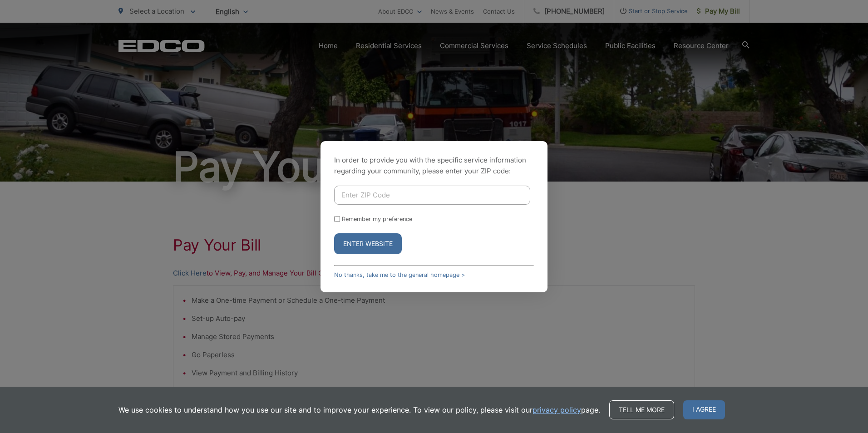 The width and height of the screenshot is (868, 433). I want to click on input: Enter ZIP Code, so click(432, 195).